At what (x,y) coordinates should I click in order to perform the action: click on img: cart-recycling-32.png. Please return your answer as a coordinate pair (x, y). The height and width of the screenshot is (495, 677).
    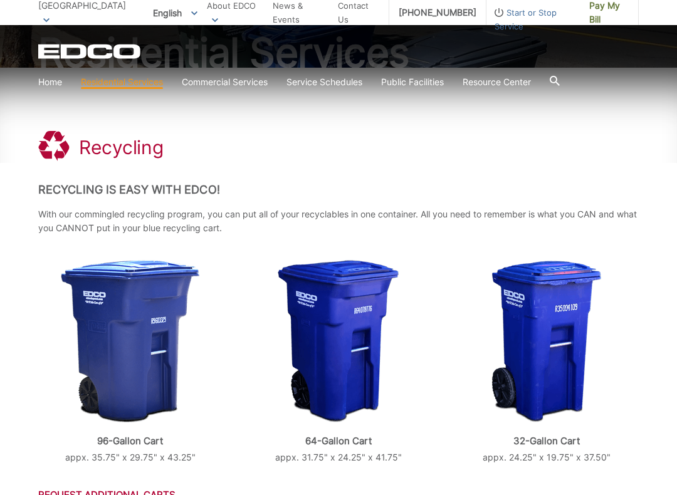
    Looking at the image, I should click on (547, 342).